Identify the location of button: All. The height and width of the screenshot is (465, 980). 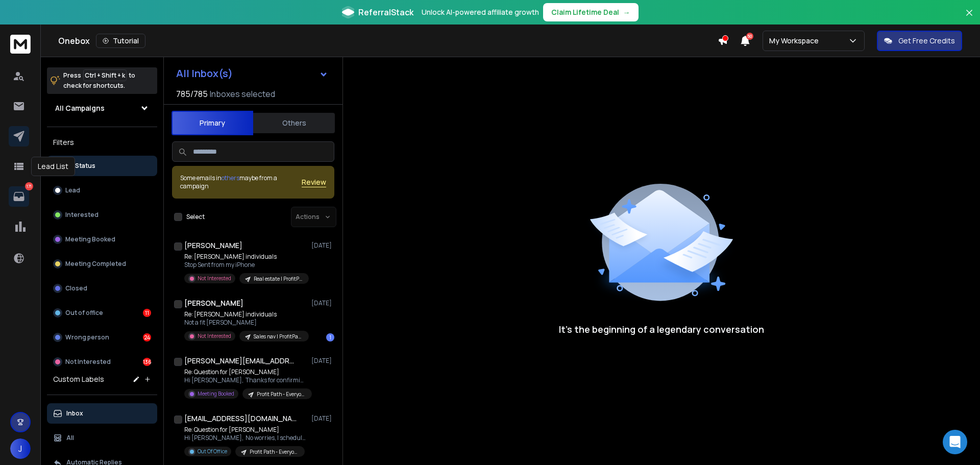
(102, 438).